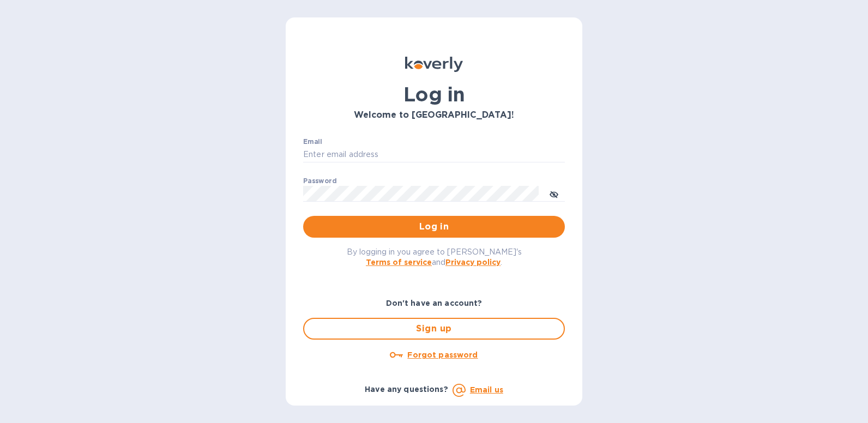 This screenshot has width=868, height=423. Describe the element at coordinates (434, 303) in the screenshot. I see `b: Don't have an account?` at that location.